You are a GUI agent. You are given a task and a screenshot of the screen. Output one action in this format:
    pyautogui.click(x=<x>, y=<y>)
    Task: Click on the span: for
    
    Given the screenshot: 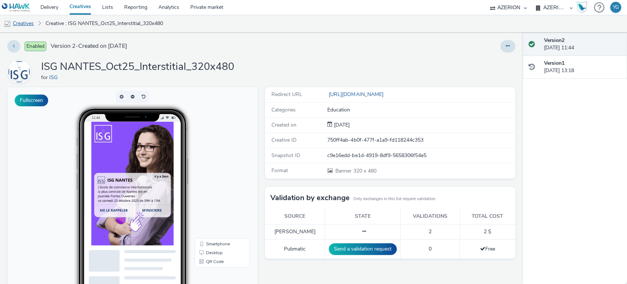 What is the action you would take?
    pyautogui.click(x=45, y=77)
    